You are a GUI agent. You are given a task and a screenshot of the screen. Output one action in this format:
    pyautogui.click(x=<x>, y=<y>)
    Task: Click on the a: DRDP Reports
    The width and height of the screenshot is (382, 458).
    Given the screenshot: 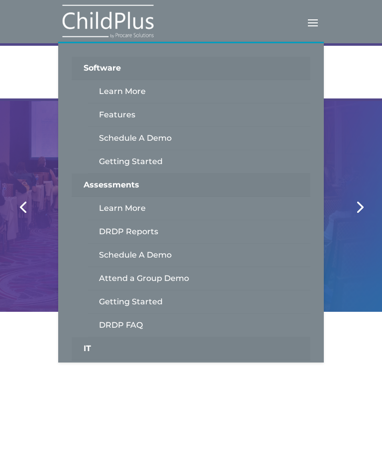 What is the action you would take?
    pyautogui.click(x=199, y=232)
    